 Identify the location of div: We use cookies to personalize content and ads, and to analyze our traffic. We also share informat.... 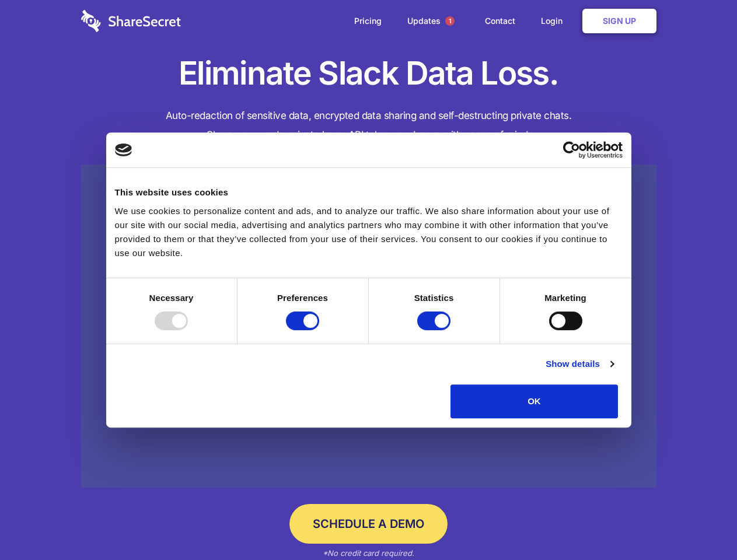
(369, 232).